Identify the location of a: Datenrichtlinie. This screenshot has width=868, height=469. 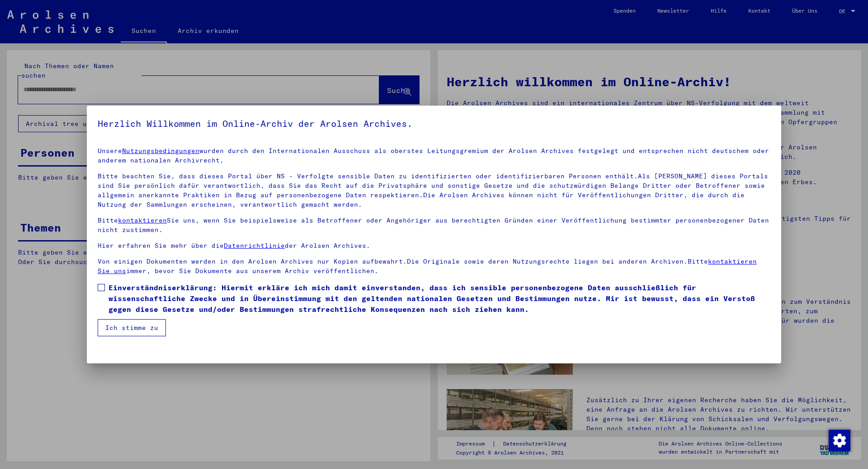
(254, 246).